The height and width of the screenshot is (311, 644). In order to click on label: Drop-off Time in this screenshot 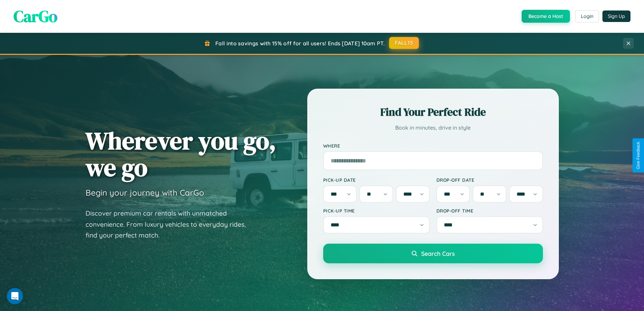, I will do `click(490, 210)`.